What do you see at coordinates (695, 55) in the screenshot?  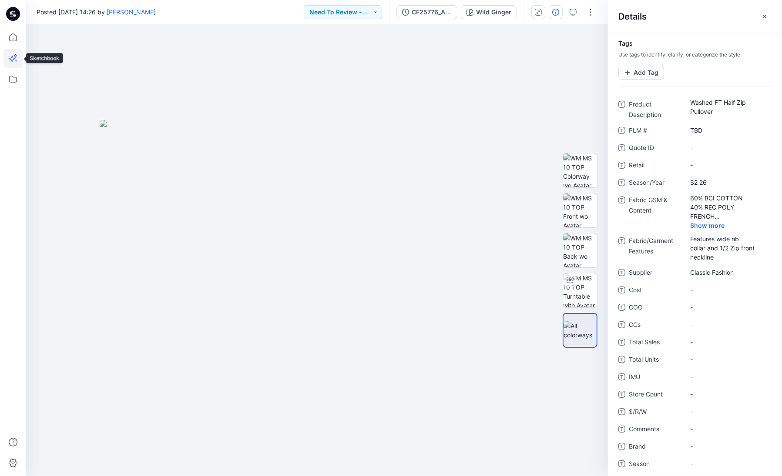 I see `p: Use tags to identify, clarify, or categorize the style` at bounding box center [695, 55].